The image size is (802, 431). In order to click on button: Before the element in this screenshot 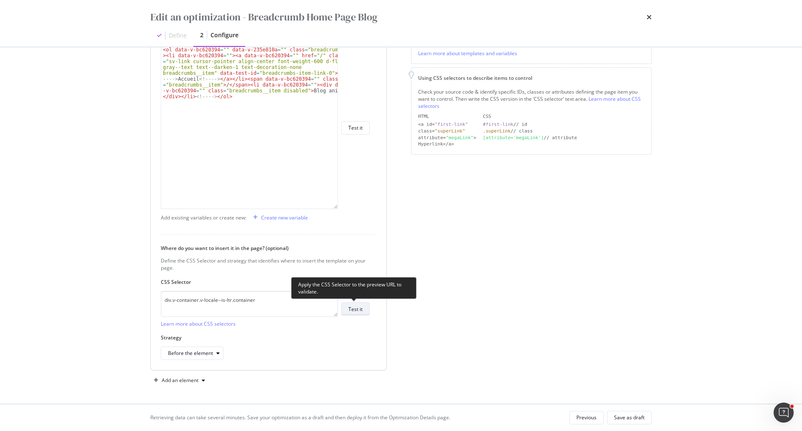, I will do `click(192, 353)`.